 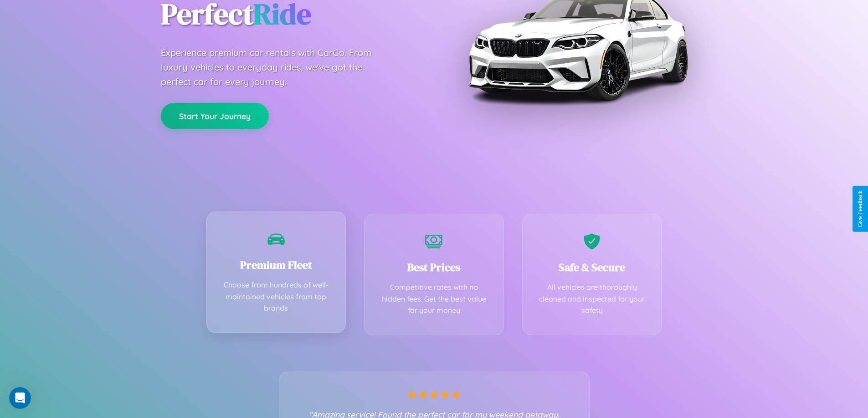 What do you see at coordinates (276, 296) in the screenshot?
I see `p: Choose from hundreds of well-maintained vehicles from top brands` at bounding box center [276, 296].